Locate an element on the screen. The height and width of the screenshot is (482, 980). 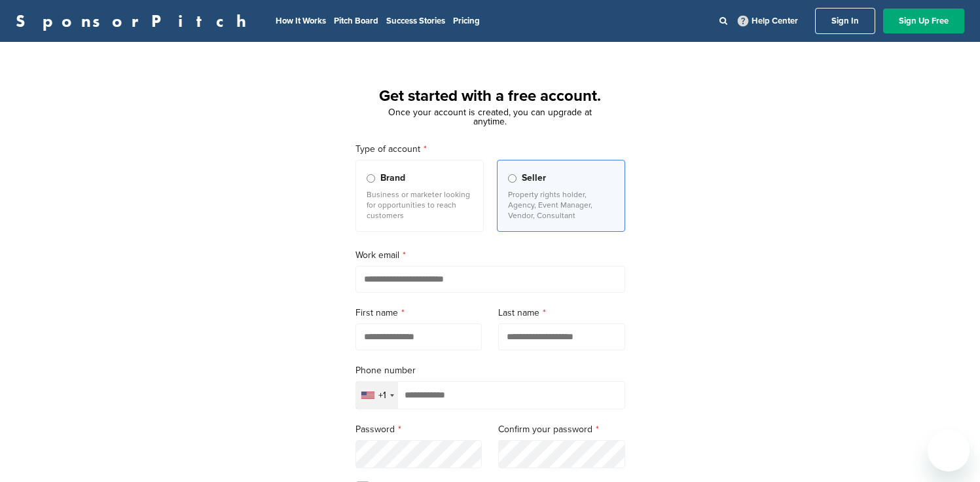
h1: Get started with a free account. is located at coordinates (490, 96).